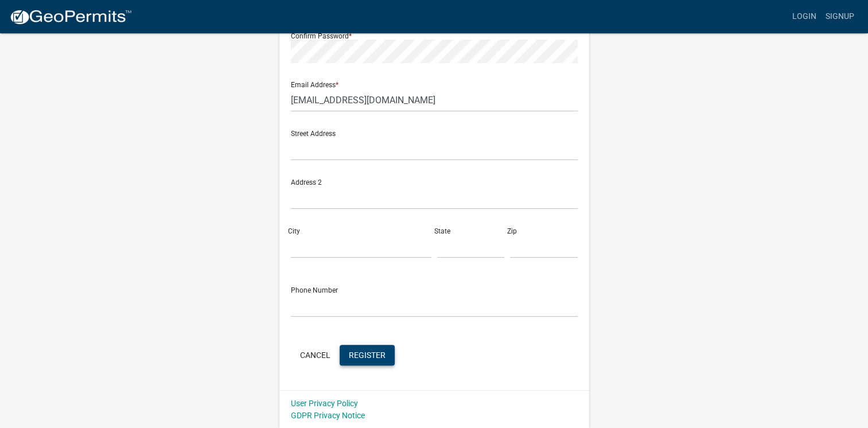  What do you see at coordinates (315, 355) in the screenshot?
I see `button: Cancel` at bounding box center [315, 355].